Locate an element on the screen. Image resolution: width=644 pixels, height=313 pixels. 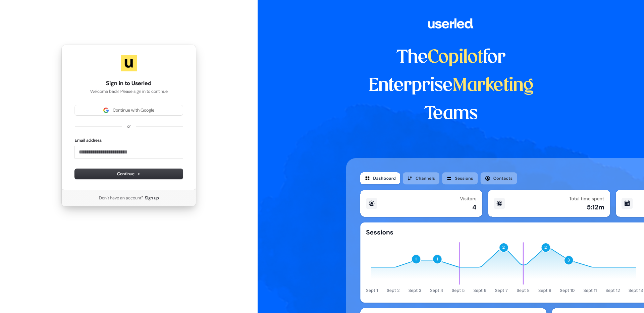
p: Welcome back! Please sign in to continue is located at coordinates (129, 92).